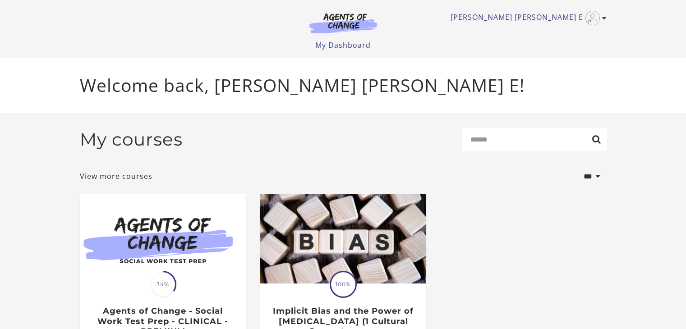  I want to click on span: 100%, so click(343, 284).